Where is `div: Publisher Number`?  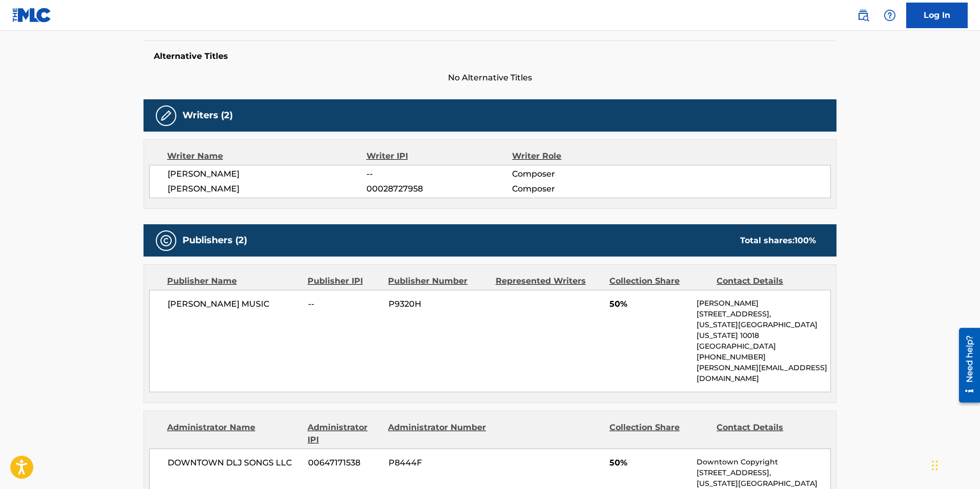 div: Publisher Number is located at coordinates (437, 281).